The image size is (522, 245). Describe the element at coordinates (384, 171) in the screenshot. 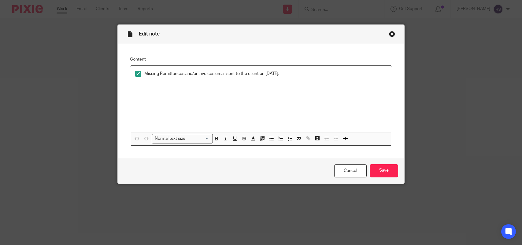

I see `input: Save` at that location.